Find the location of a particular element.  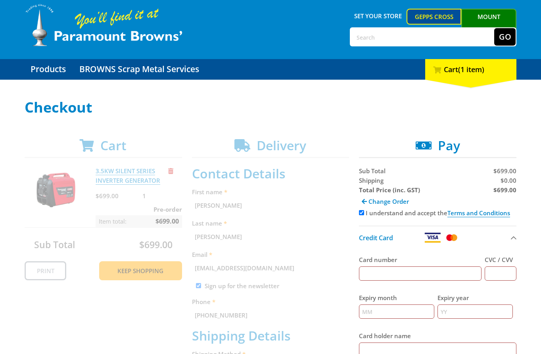

h1: Checkout is located at coordinates (270, 107).